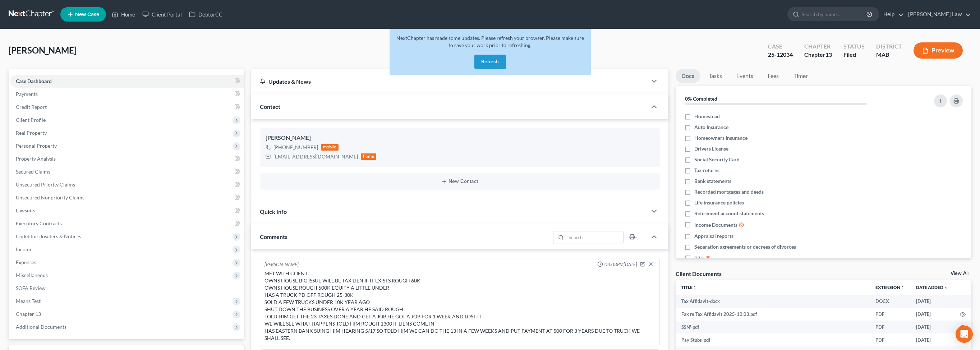 The image size is (980, 350). Describe the element at coordinates (773, 314) in the screenshot. I see `td: Fax re Tax Affidavit 2025-10.03.pdf` at that location.